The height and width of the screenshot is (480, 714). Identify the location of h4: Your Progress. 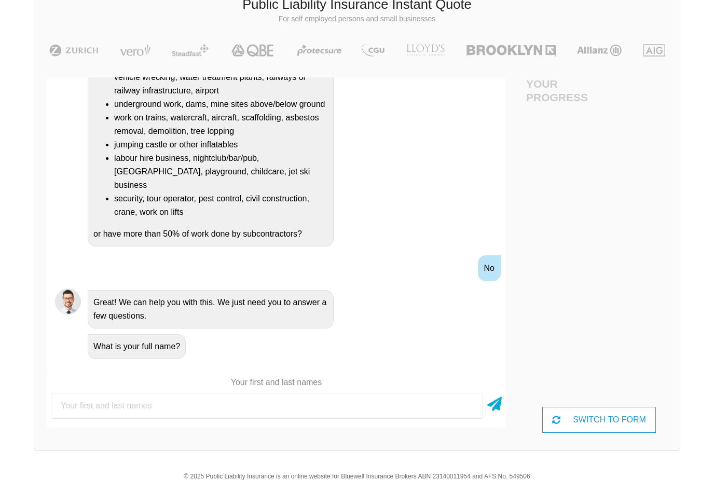
(563, 90).